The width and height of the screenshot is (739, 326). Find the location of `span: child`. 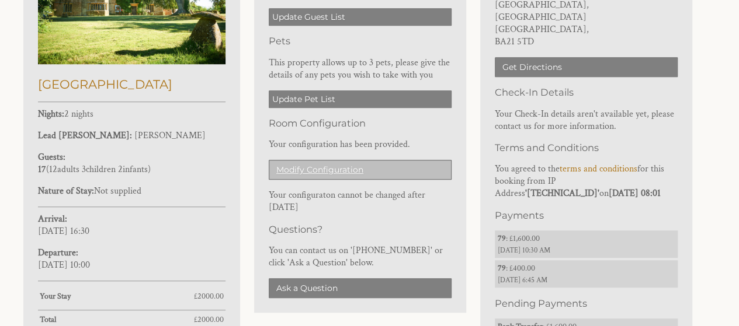

span: child is located at coordinates (97, 169).